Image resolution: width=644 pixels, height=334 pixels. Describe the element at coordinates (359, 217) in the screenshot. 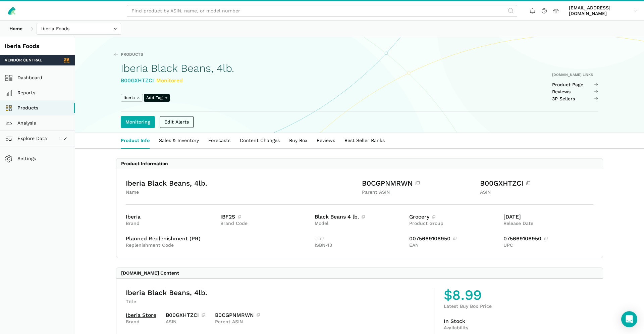

I see `div: Black Beans 4 lb.` at that location.